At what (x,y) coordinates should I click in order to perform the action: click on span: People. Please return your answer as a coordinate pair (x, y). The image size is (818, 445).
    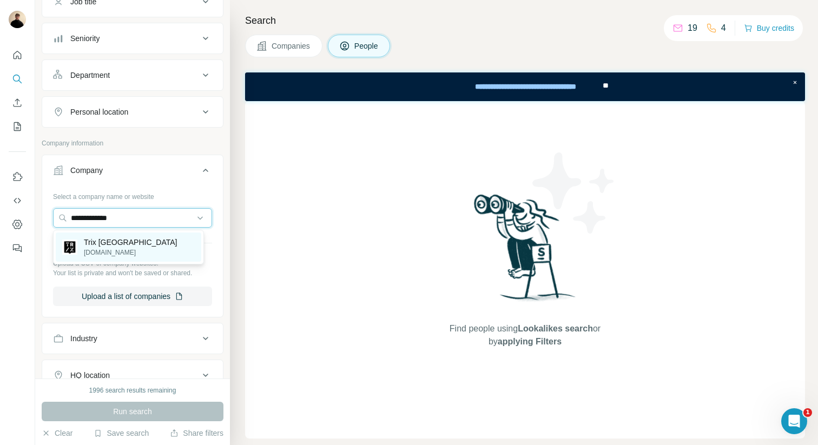
    Looking at the image, I should click on (367, 46).